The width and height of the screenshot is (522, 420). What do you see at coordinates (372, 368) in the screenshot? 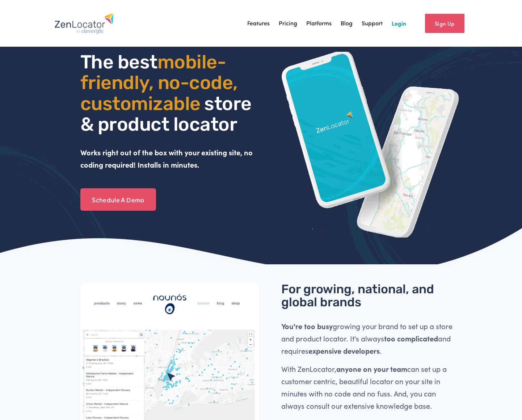
I see `strong: anyone on your team` at bounding box center [372, 368].